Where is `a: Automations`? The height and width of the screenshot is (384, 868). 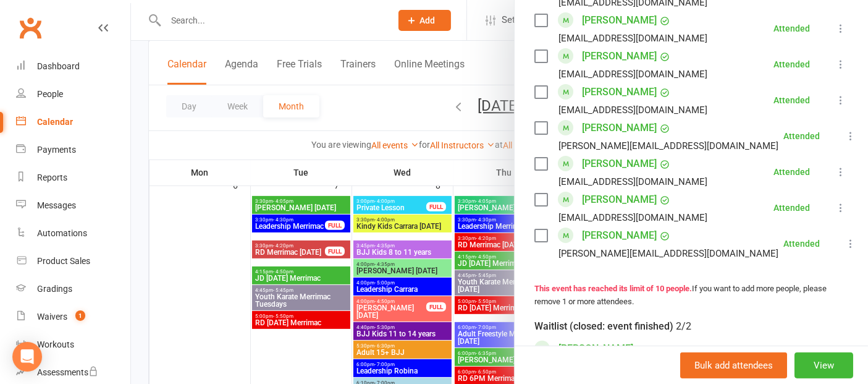 a: Automations is located at coordinates (73, 233).